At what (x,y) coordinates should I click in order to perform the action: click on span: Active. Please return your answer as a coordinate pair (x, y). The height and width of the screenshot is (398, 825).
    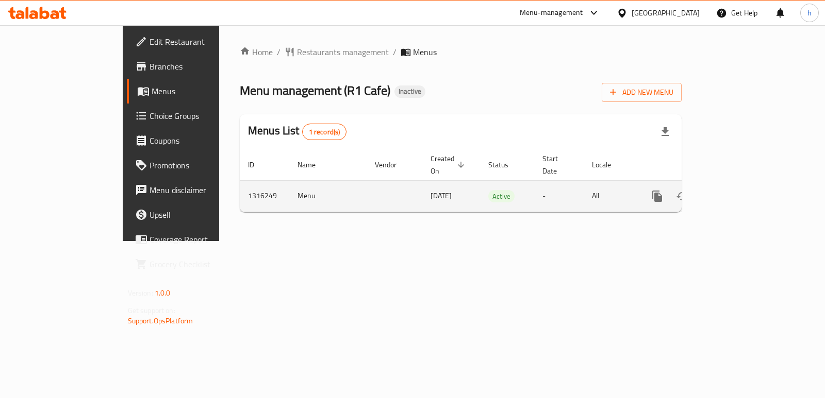
    Looking at the image, I should click on (501, 196).